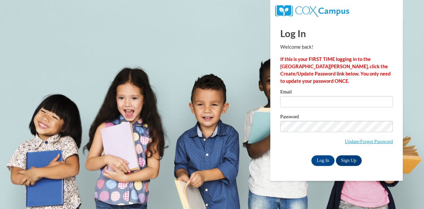 The width and height of the screenshot is (424, 209). Describe the element at coordinates (336, 47) in the screenshot. I see `p: Welcome back!` at that location.